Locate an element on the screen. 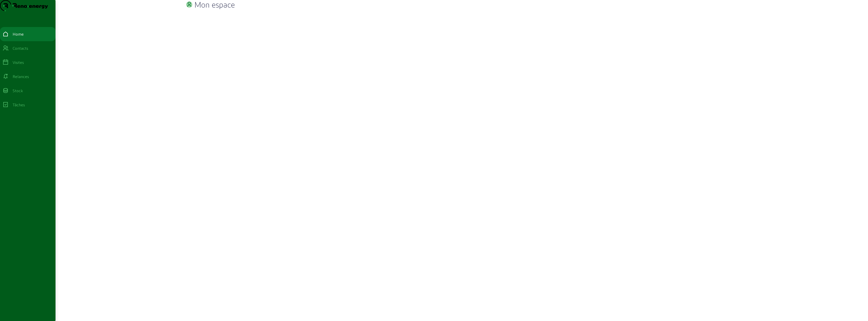 The height and width of the screenshot is (321, 868). div: Visites is located at coordinates (18, 62).